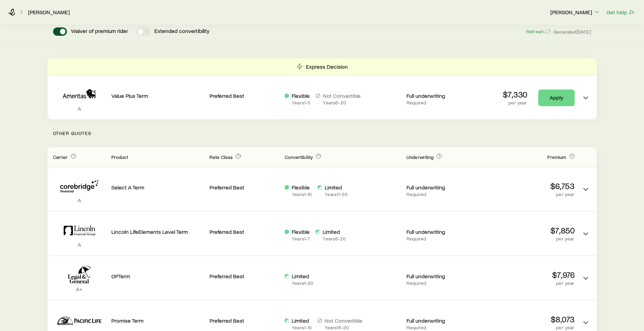 This screenshot has width=644, height=331. I want to click on p: A+, so click(80, 289).